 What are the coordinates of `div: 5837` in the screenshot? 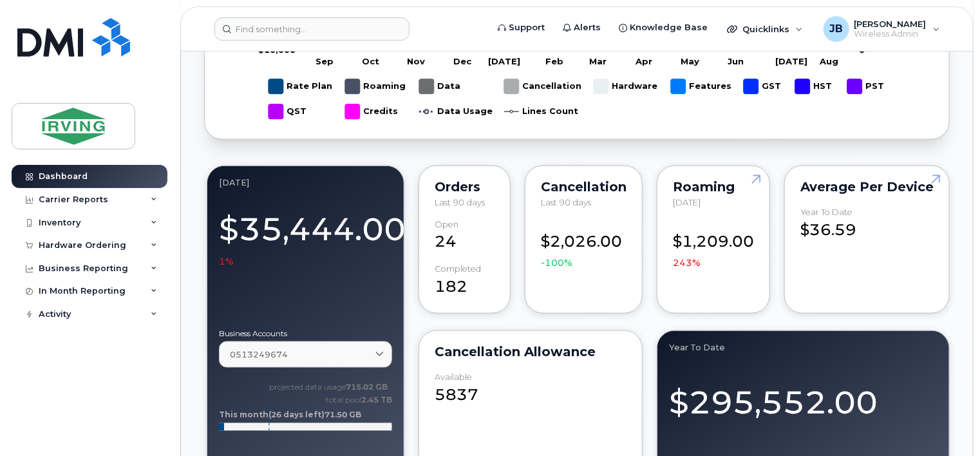 It's located at (531, 388).